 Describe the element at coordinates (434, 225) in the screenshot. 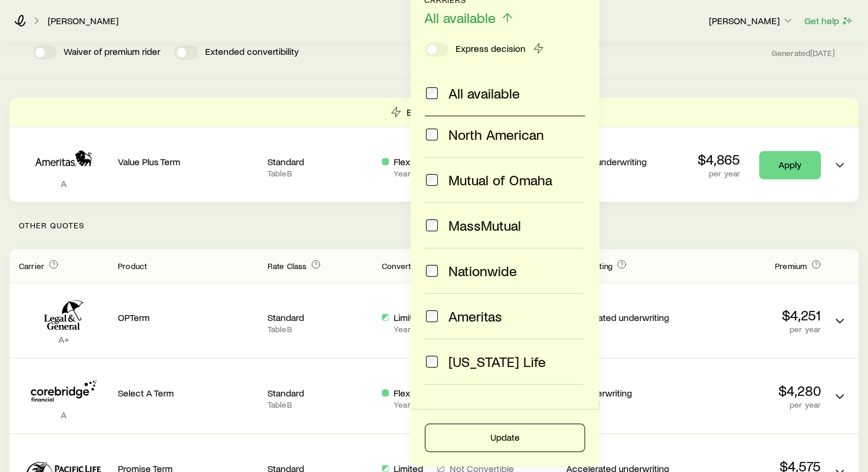

I see `p: Other Quotes` at that location.